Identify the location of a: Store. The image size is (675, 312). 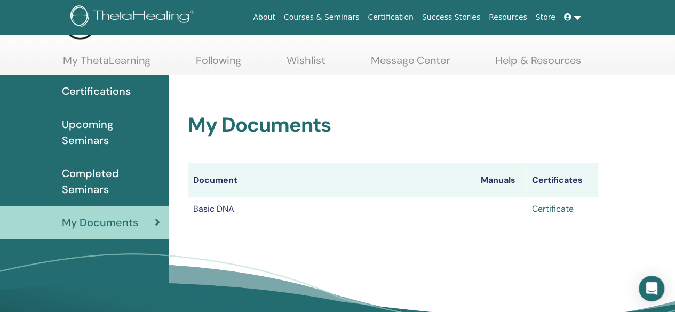
(545, 17).